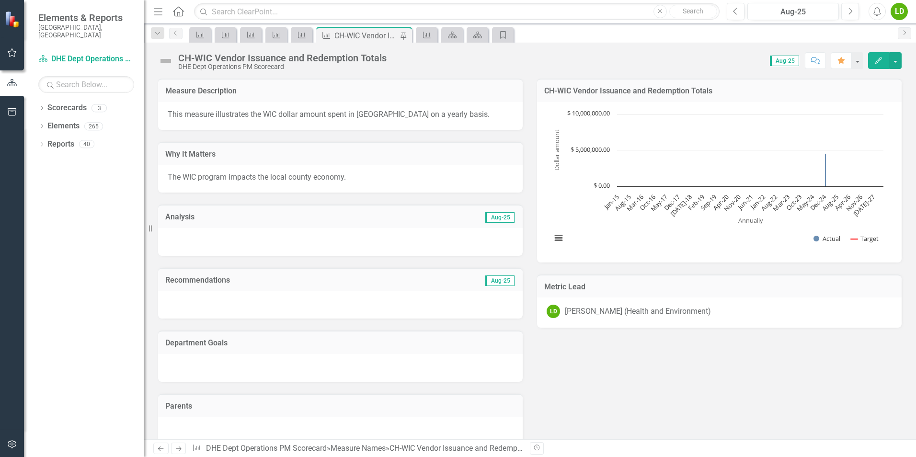  I want to click on input: Search ClearPoint..., so click(457, 11).